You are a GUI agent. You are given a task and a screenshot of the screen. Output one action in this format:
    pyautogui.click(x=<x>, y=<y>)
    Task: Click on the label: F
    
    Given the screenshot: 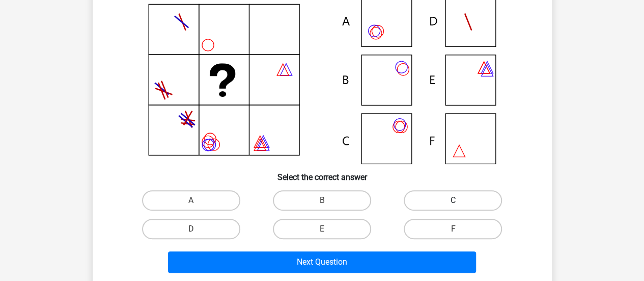 What is the action you would take?
    pyautogui.click(x=452, y=229)
    